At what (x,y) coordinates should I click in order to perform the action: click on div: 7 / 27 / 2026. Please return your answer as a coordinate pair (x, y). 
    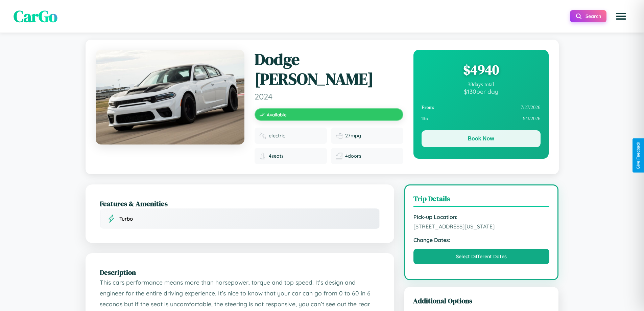
    Looking at the image, I should click on (481, 107).